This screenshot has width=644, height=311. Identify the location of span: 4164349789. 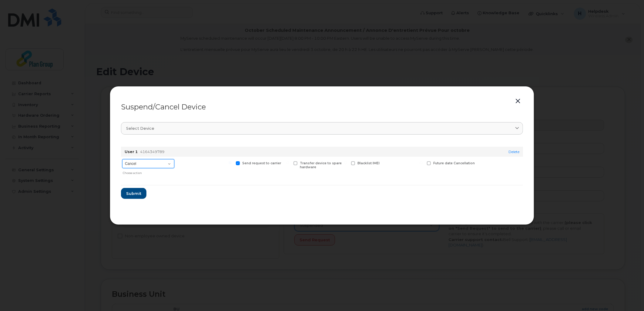
(152, 152).